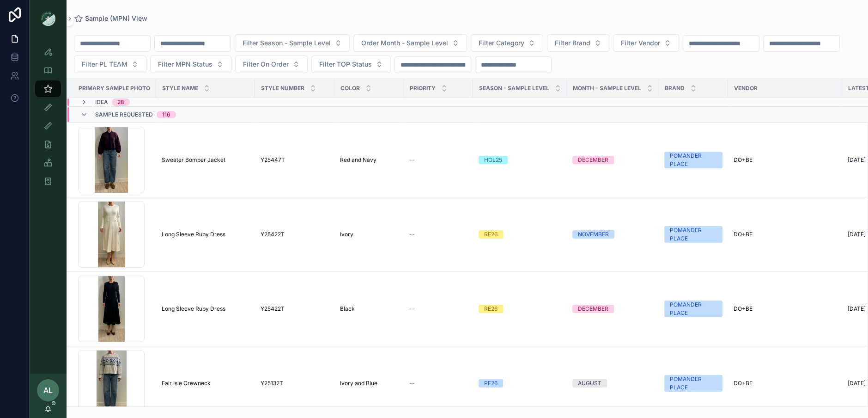  Describe the element at coordinates (593, 235) in the screenshot. I see `div: NOVEMBER` at that location.